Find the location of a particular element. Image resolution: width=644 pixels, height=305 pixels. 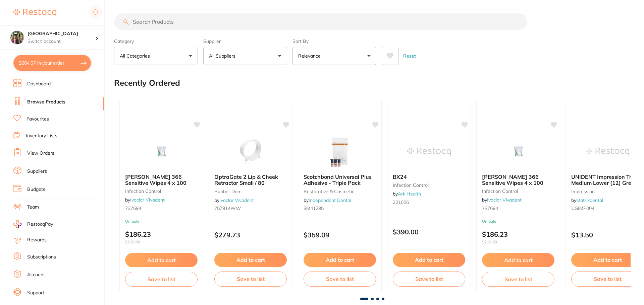

p: $359.09 is located at coordinates (340, 235).